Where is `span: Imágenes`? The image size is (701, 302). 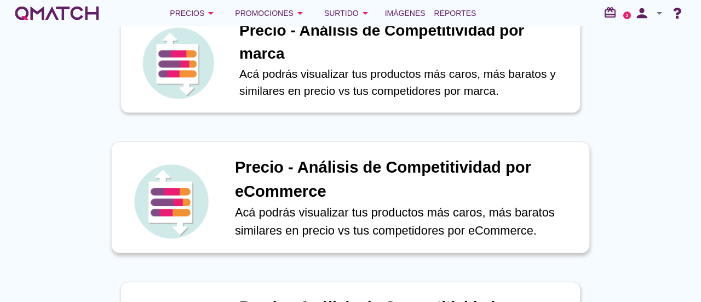
span: Imágenes is located at coordinates (405, 13).